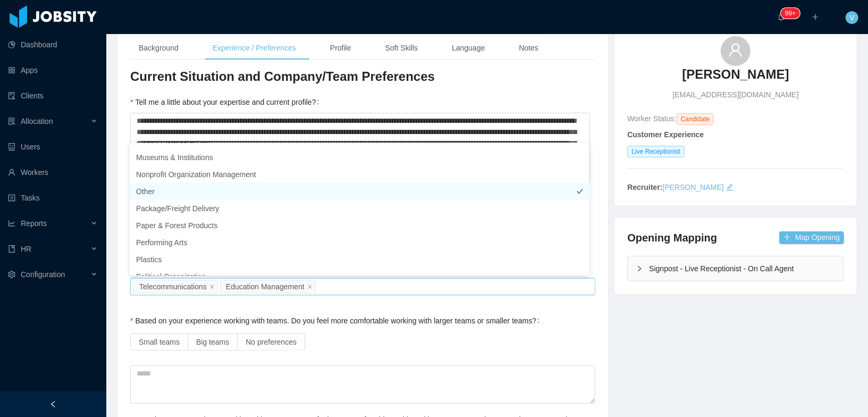 The width and height of the screenshot is (868, 417). I want to click on input: Industry experience, so click(321, 287).